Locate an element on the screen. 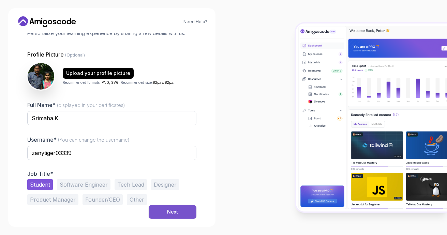 This screenshot has width=447, height=235. button: Product Manager is located at coordinates (53, 200).